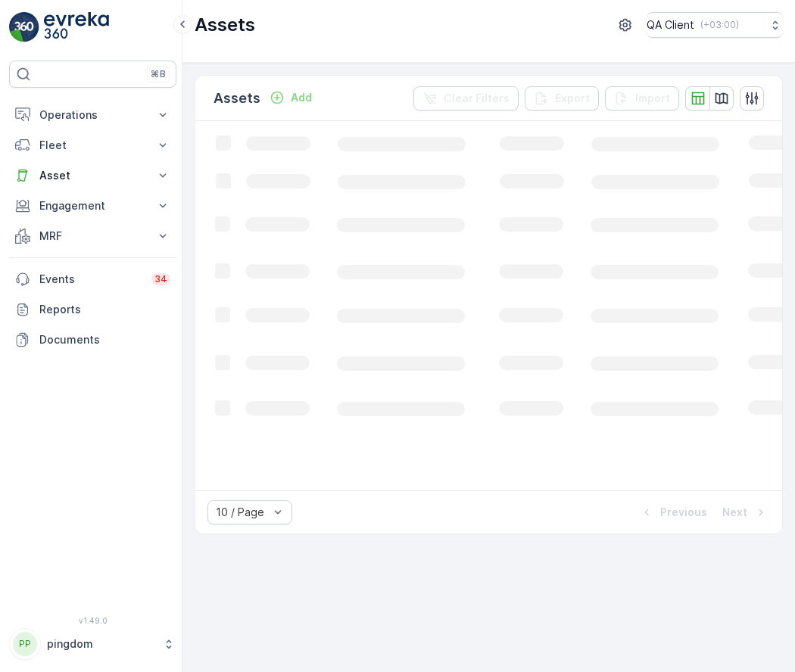 The width and height of the screenshot is (795, 672). Describe the element at coordinates (93, 620) in the screenshot. I see `span: v 1.49.0` at that location.